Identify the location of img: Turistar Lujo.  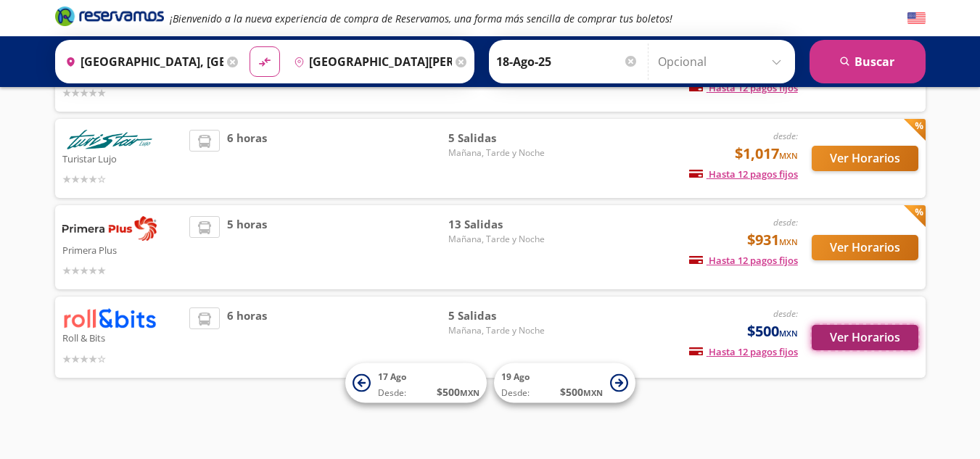
(110, 140).